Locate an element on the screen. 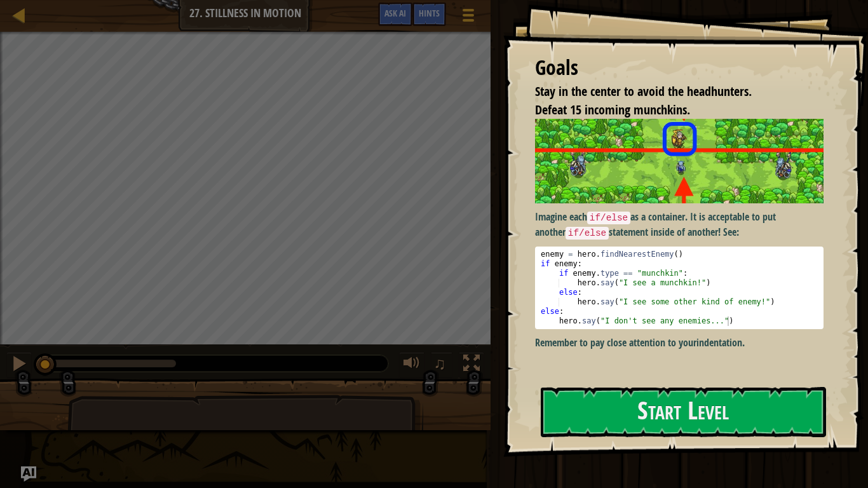 The image size is (868, 488). img: Stillness in motion is located at coordinates (679, 160).